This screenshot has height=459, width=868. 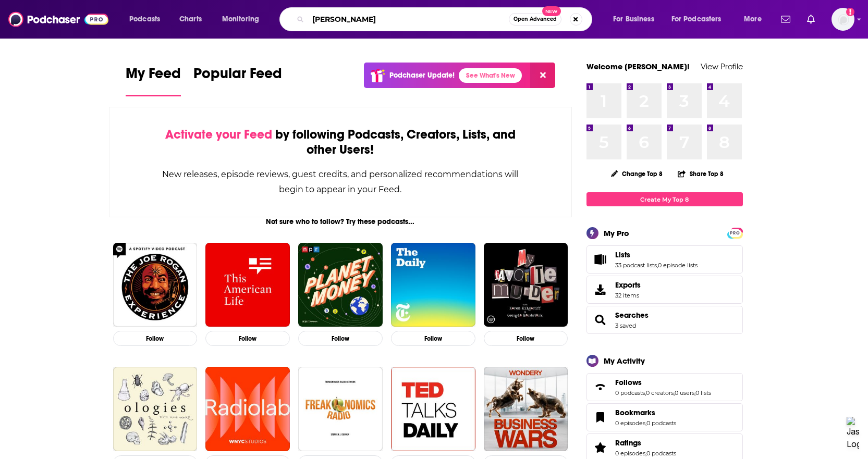 What do you see at coordinates (552, 11) in the screenshot?
I see `span: New` at bounding box center [552, 11].